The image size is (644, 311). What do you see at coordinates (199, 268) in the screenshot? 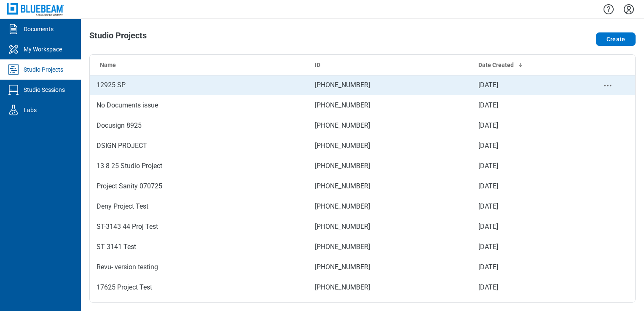
I see `td: Revu- version testing` at bounding box center [199, 268].